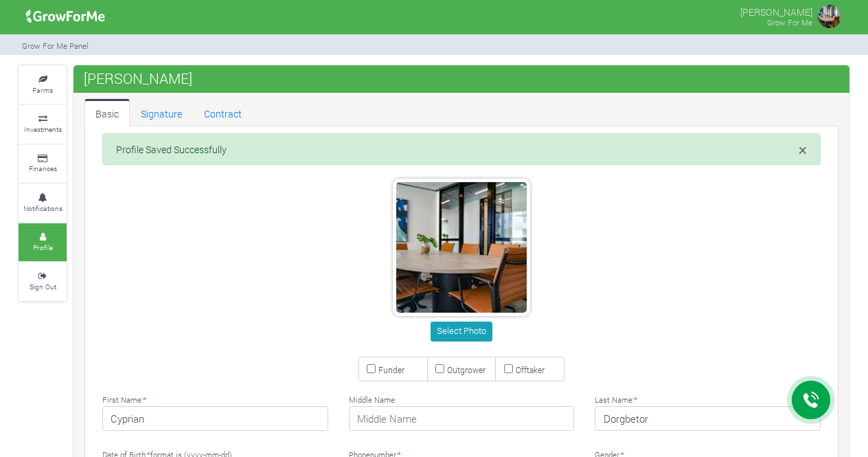 The height and width of the screenshot is (457, 868). Describe the element at coordinates (107, 112) in the screenshot. I see `a: Basic` at that location.